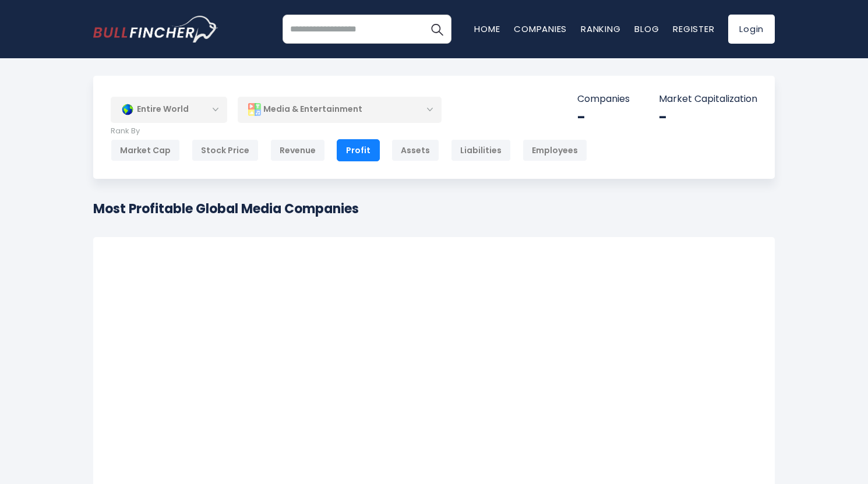  I want to click on a: Home, so click(487, 29).